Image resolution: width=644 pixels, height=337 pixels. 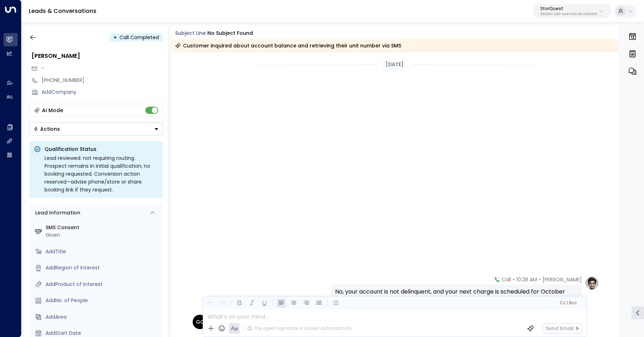 What do you see at coordinates (200, 322) in the screenshot?
I see `div: GC` at bounding box center [200, 322].